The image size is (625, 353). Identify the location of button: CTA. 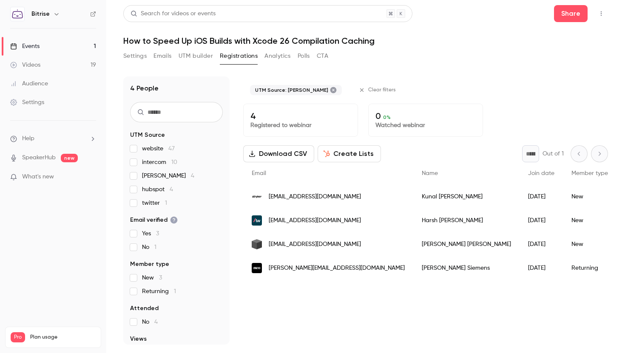
(322, 56).